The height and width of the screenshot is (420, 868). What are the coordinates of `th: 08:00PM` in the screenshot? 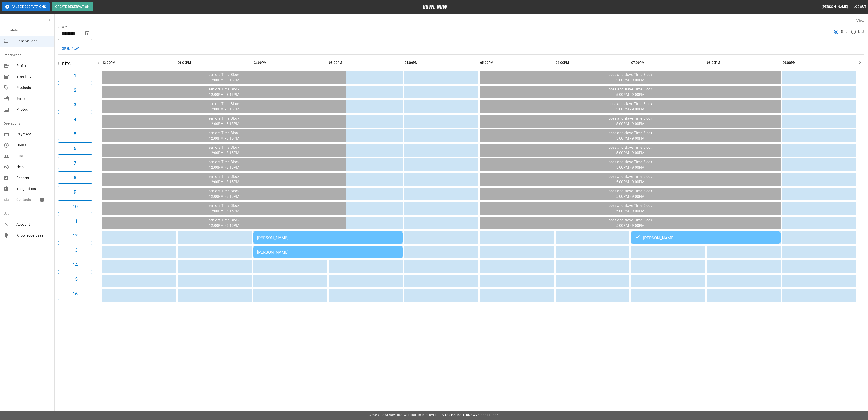 It's located at (744, 63).